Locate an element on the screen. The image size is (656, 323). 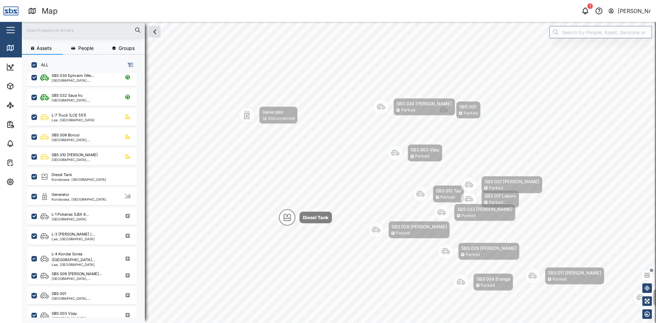
div: grid is located at coordinates (86, 195).